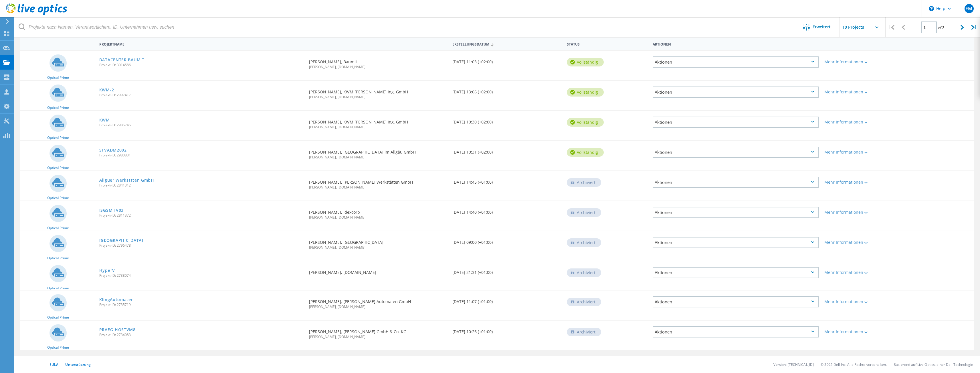 The image size is (980, 373). I want to click on span: Projekt-ID: 2811372, so click(201, 215).